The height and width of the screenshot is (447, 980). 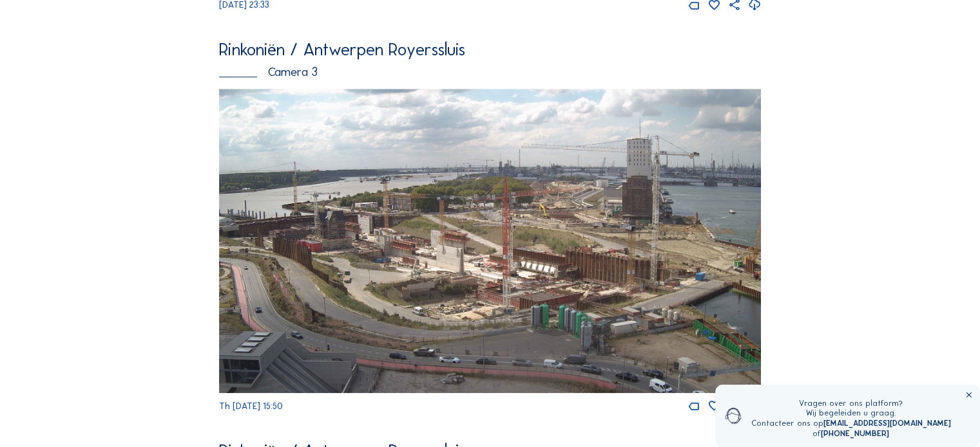 I want to click on img: Image, so click(x=490, y=241).